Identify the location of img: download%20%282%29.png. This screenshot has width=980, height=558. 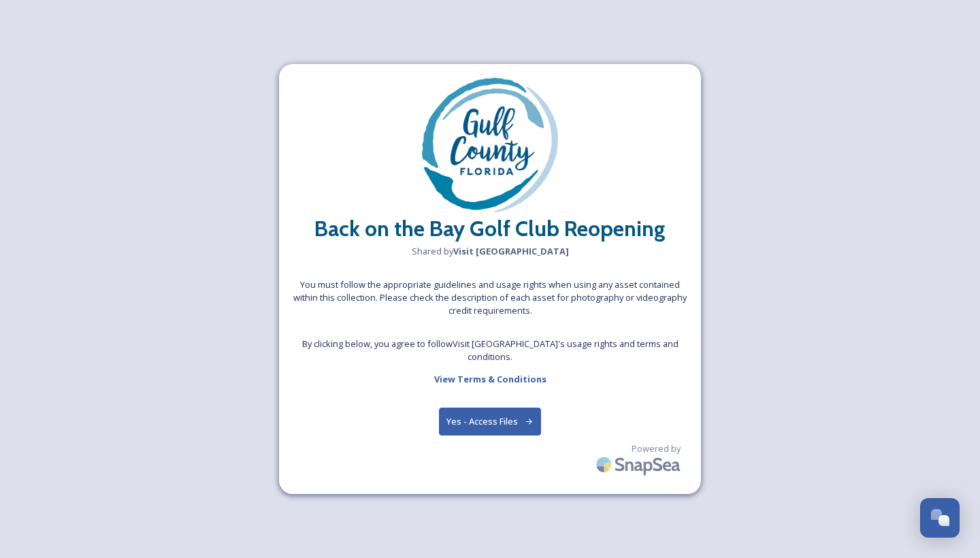
(490, 144).